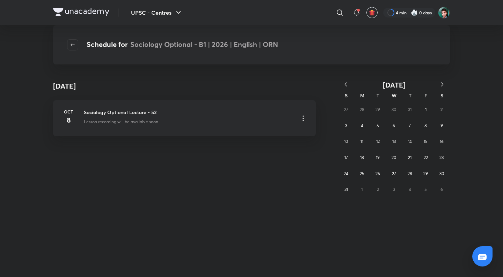 Image resolution: width=503 pixels, height=277 pixels. What do you see at coordinates (394, 157) in the screenshot?
I see `button: August 20, 2025` at bounding box center [394, 157].